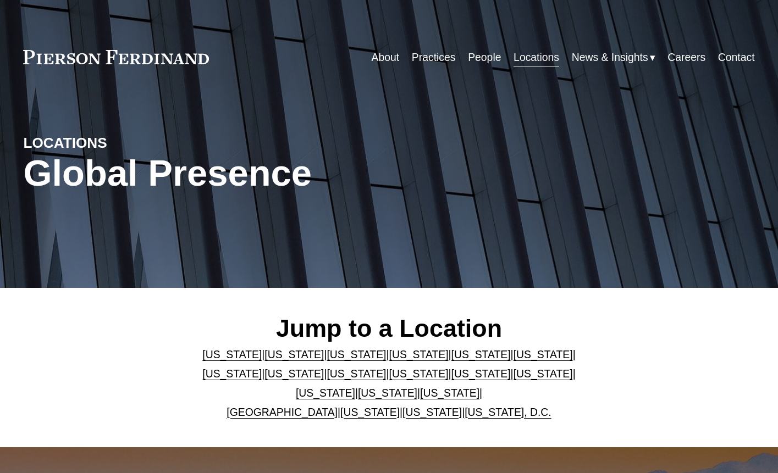  What do you see at coordinates (389, 329) in the screenshot?
I see `h2: Jump to a Location` at bounding box center [389, 329].